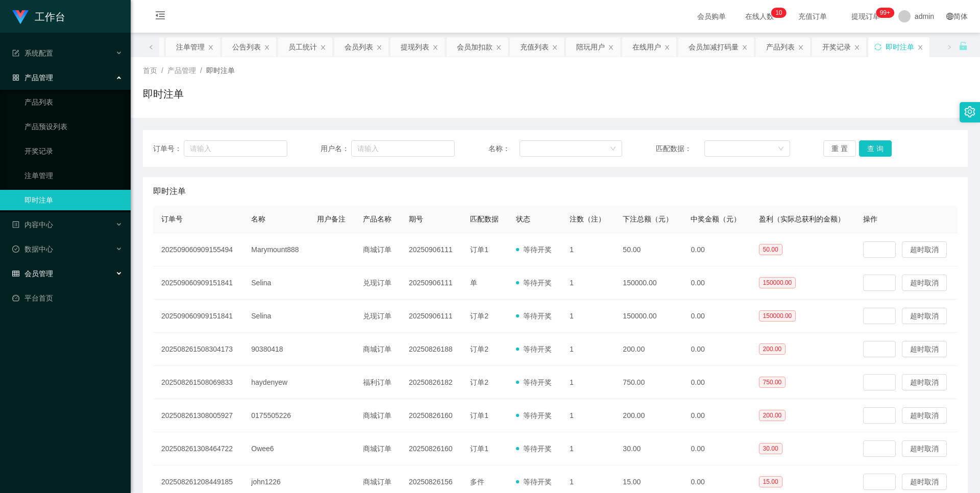  Describe the element at coordinates (900, 47) in the screenshot. I see `div: 即时注单` at that location.